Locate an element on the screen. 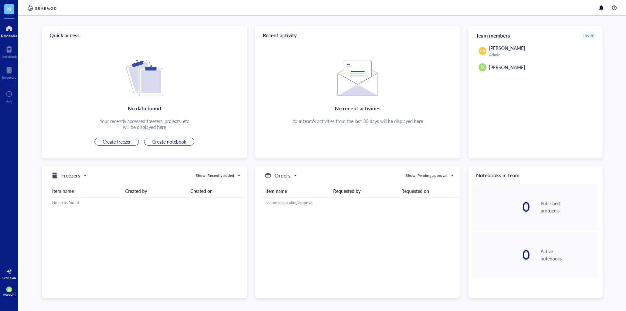 The image size is (626, 311). img: genemod-logo is located at coordinates (42, 8).